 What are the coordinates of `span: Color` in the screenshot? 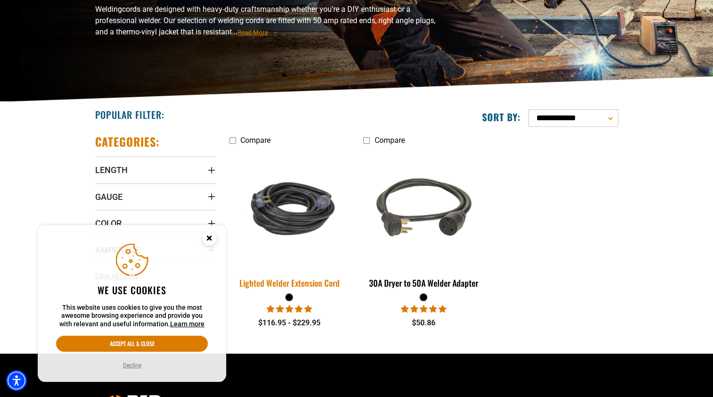 It's located at (108, 223).